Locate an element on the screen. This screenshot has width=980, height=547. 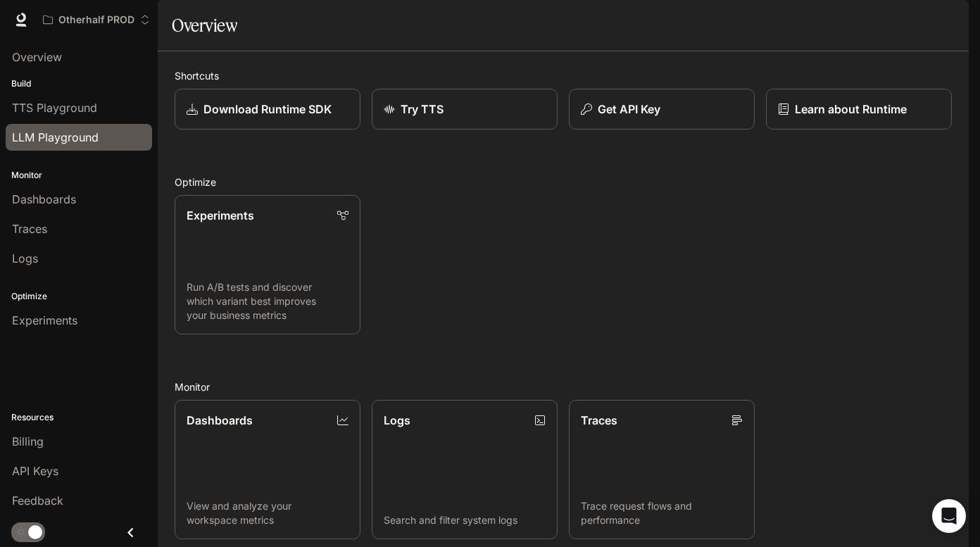
a: ExperimentsRun A/B tests and discover which variant best improves your business metrics is located at coordinates (267, 265).